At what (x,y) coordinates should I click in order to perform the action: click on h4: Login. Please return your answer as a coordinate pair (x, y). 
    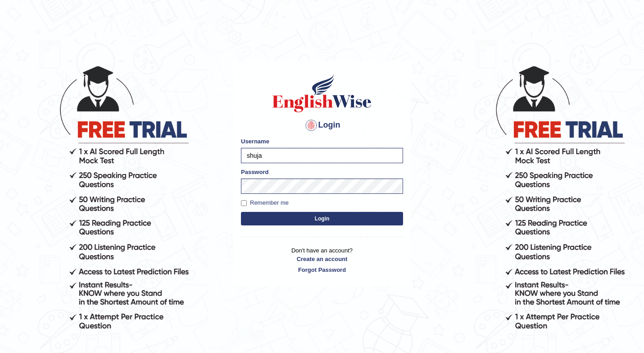
    Looking at the image, I should click on (322, 126).